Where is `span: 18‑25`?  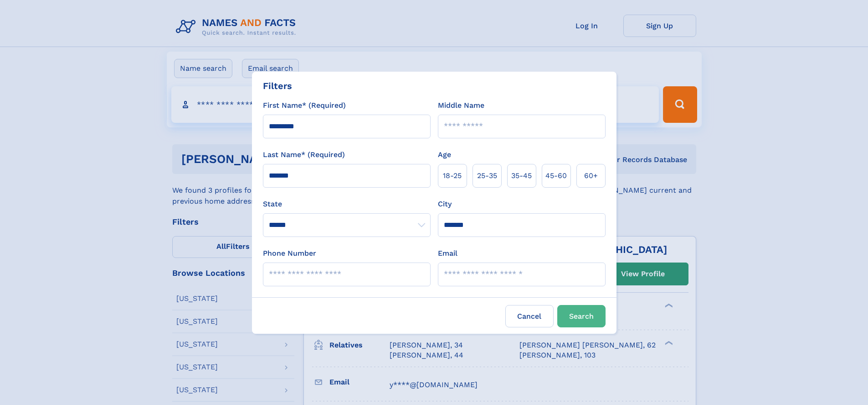
span: 18‑25 is located at coordinates (452, 176).